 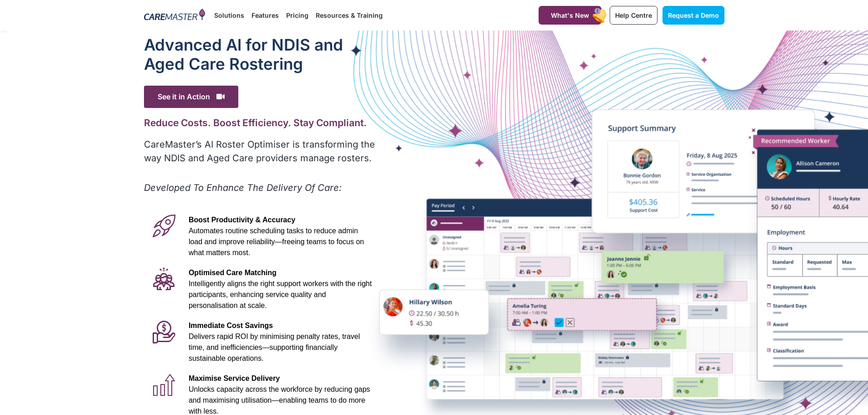 What do you see at coordinates (260, 123) in the screenshot?
I see `h2: Reduce Costs. Boost Efficiency. Stay Compliant.` at bounding box center [260, 123].